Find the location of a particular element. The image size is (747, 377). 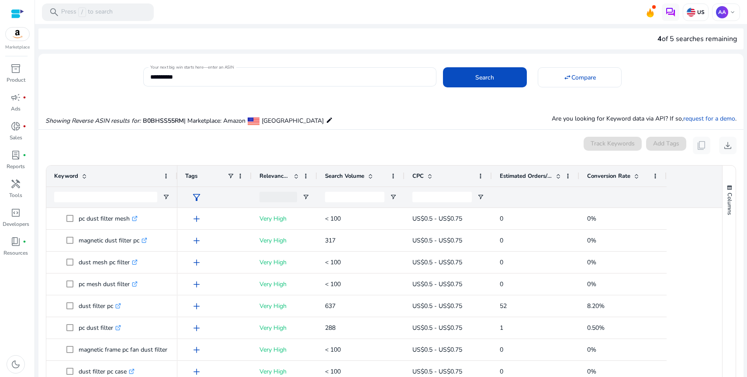

img: us.svg is located at coordinates (691, 12).